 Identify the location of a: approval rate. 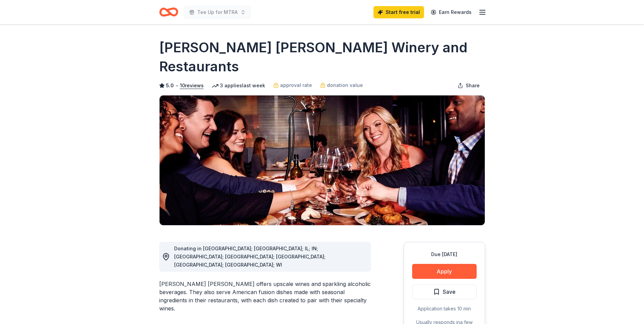
(293, 85).